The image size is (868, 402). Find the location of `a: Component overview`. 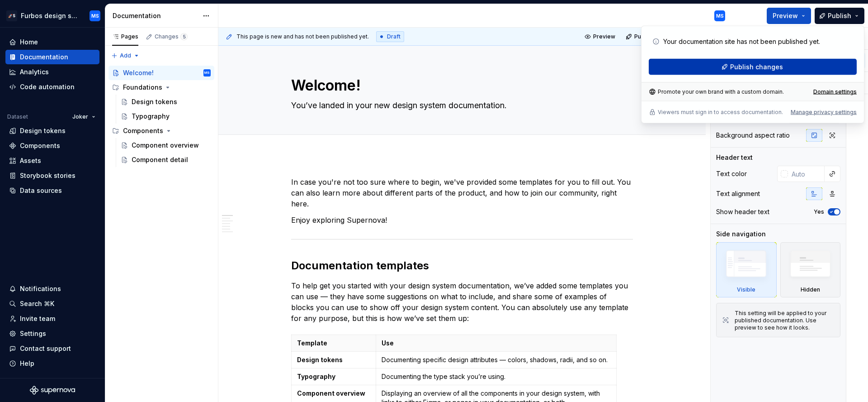

a: Component overview is located at coordinates (165, 145).